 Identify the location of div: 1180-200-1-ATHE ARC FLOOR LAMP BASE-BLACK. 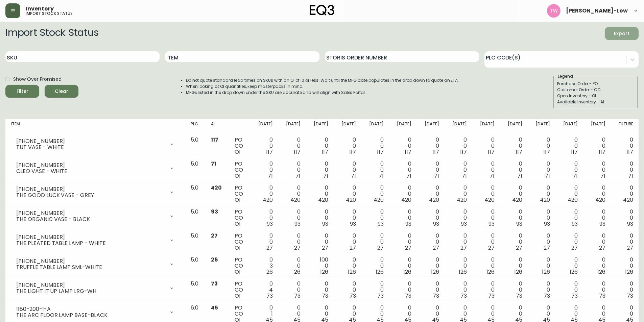
(95, 312).